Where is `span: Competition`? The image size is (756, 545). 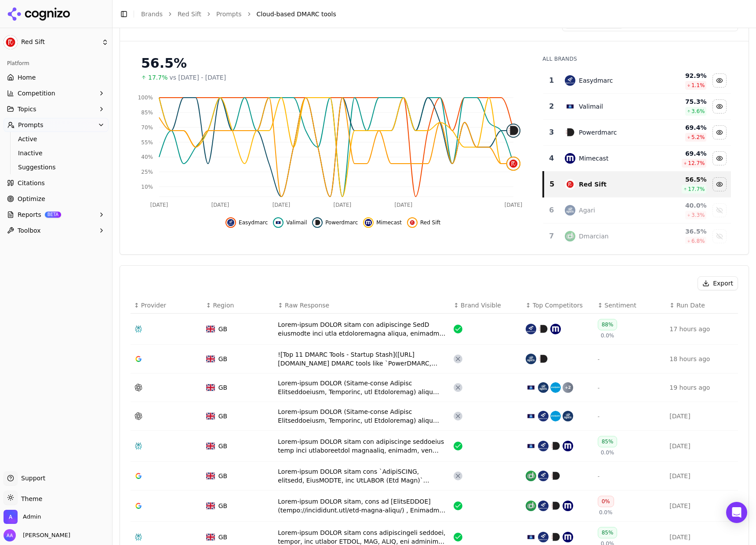 span: Competition is located at coordinates (37, 93).